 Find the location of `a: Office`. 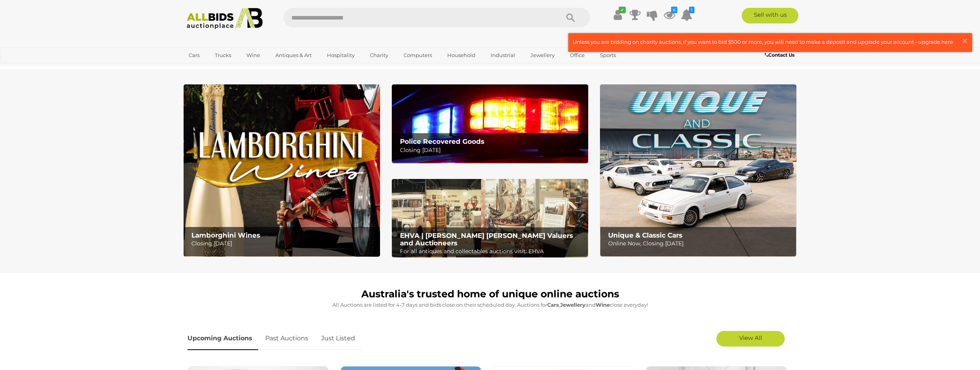

a: Office is located at coordinates (578, 55).